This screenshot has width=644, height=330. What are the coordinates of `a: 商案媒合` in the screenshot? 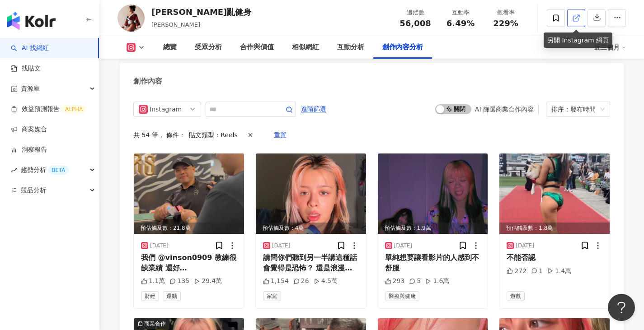 It's located at (29, 130).